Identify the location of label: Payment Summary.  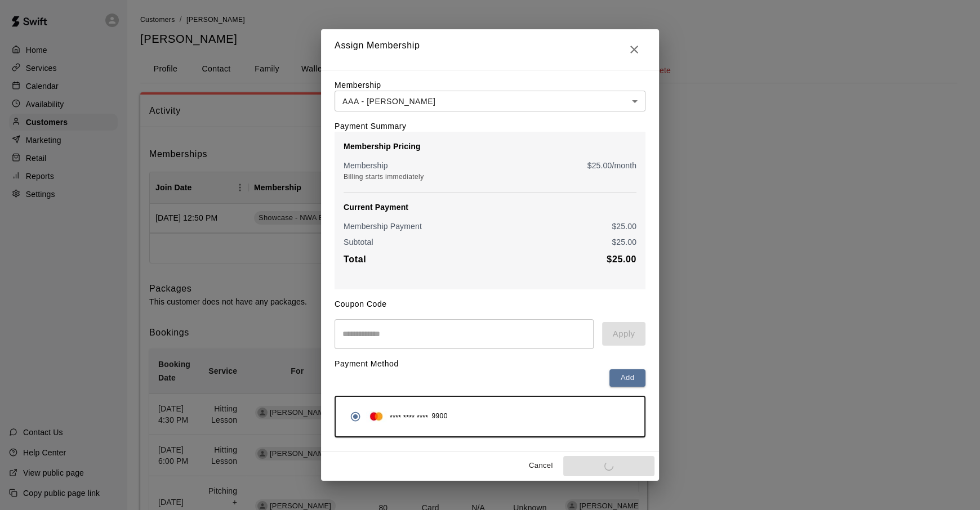
(370, 126).